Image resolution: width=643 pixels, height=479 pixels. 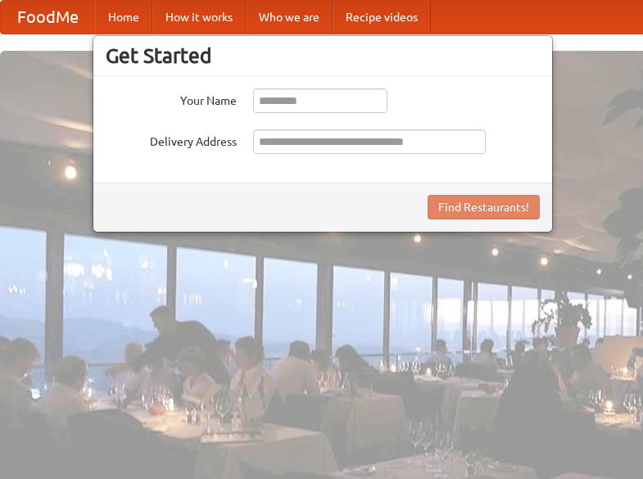 I want to click on label: Delivery Address, so click(x=171, y=139).